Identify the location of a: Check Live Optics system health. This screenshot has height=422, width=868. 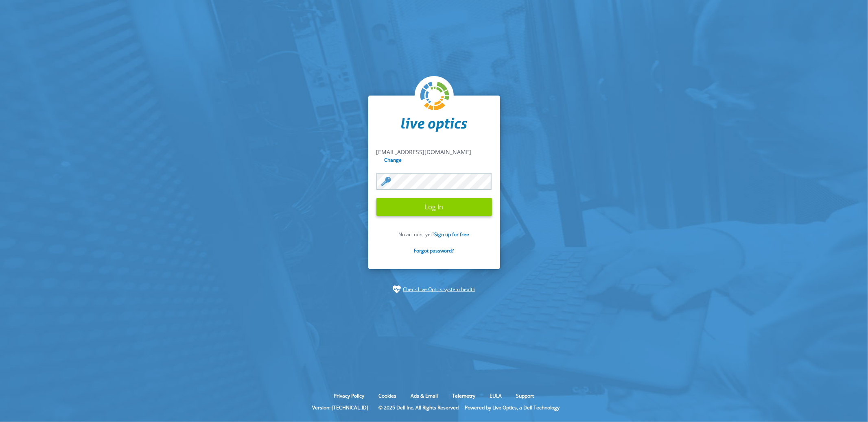
(439, 289).